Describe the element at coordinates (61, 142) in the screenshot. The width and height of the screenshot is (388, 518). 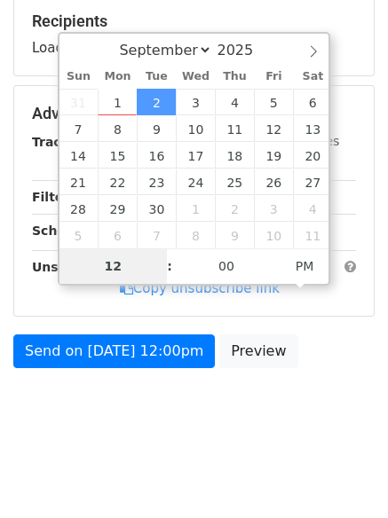
I see `strong: Tracking` at that location.